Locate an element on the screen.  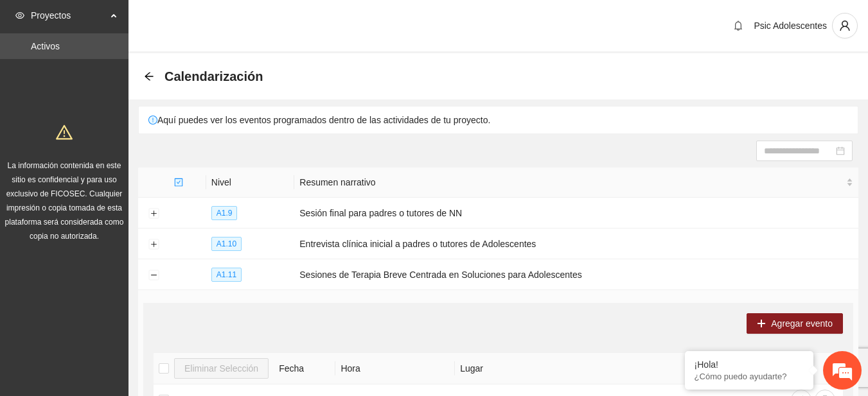
span: A1.9 is located at coordinates (224, 213).